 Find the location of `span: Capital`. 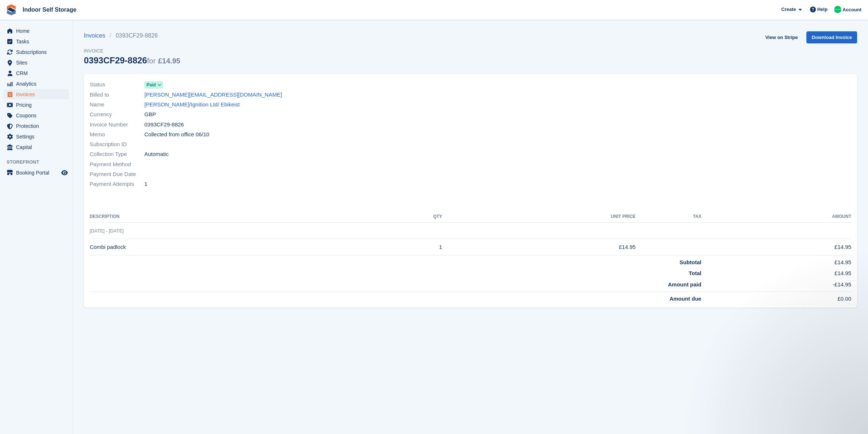

span: Capital is located at coordinates (38, 148).